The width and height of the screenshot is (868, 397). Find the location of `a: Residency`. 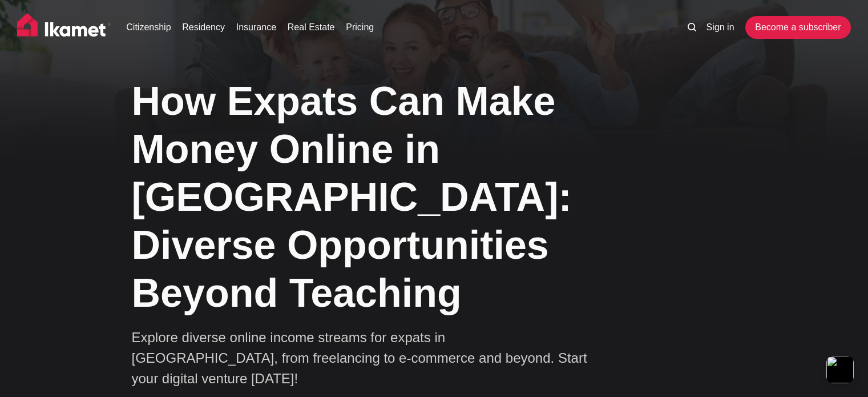

a: Residency is located at coordinates (203, 27).